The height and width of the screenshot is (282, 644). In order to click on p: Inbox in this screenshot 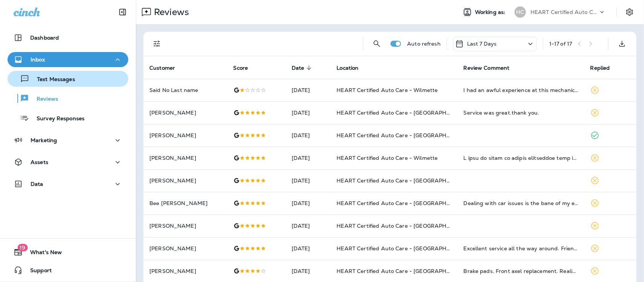, I will do `click(38, 60)`.